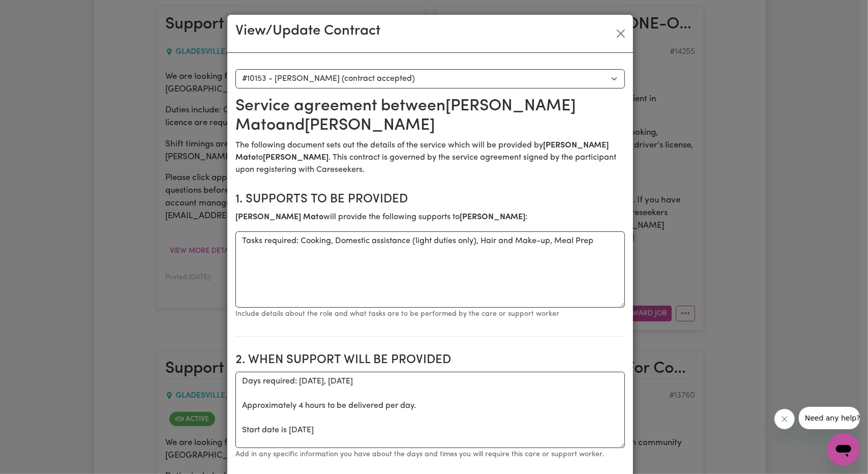  What do you see at coordinates (307, 31) in the screenshot?
I see `h3: View/Update Contract` at bounding box center [307, 31].